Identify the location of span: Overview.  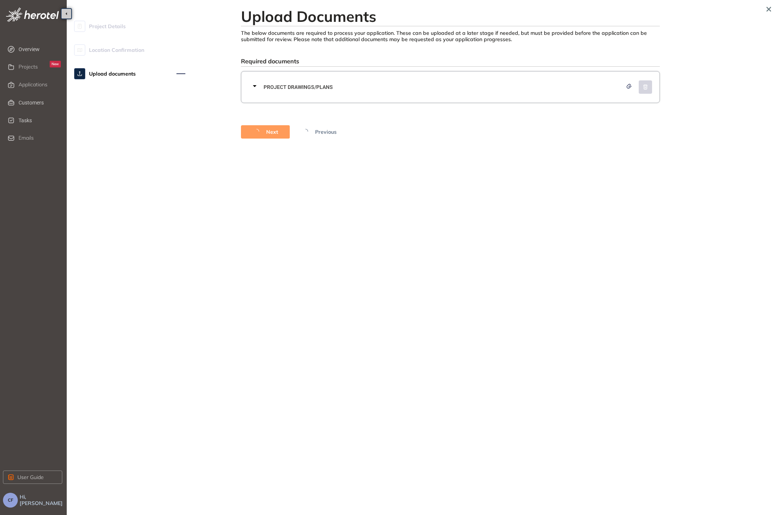
(40, 49).